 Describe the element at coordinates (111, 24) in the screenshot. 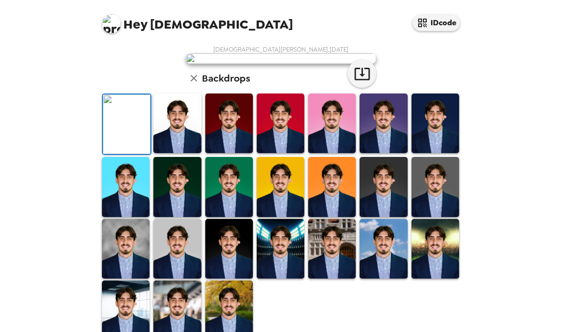

I see `img: profile pic` at that location.